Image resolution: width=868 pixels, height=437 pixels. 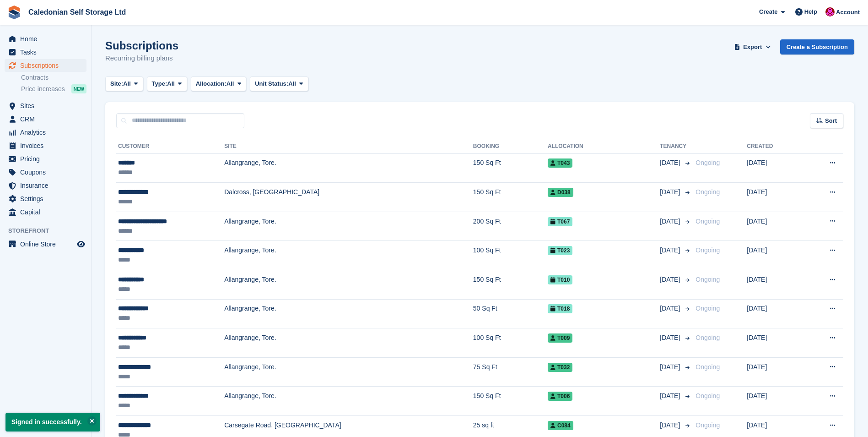 I want to click on span: Home, so click(x=48, y=39).